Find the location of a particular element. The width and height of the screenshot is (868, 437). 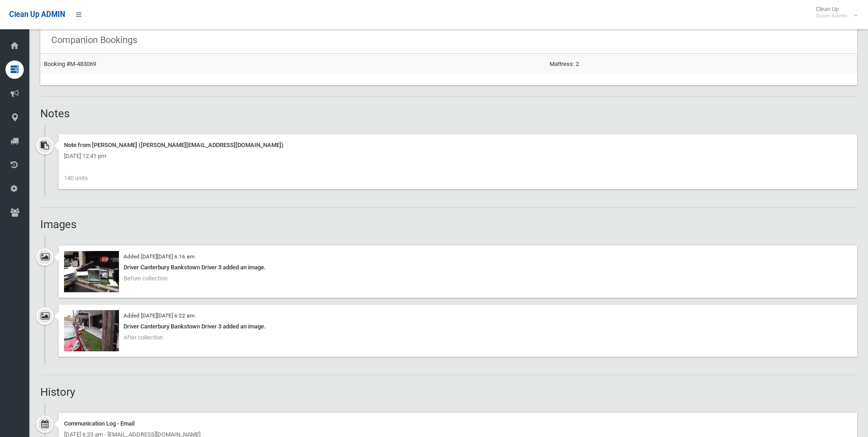

span: 140 units is located at coordinates (76, 178).